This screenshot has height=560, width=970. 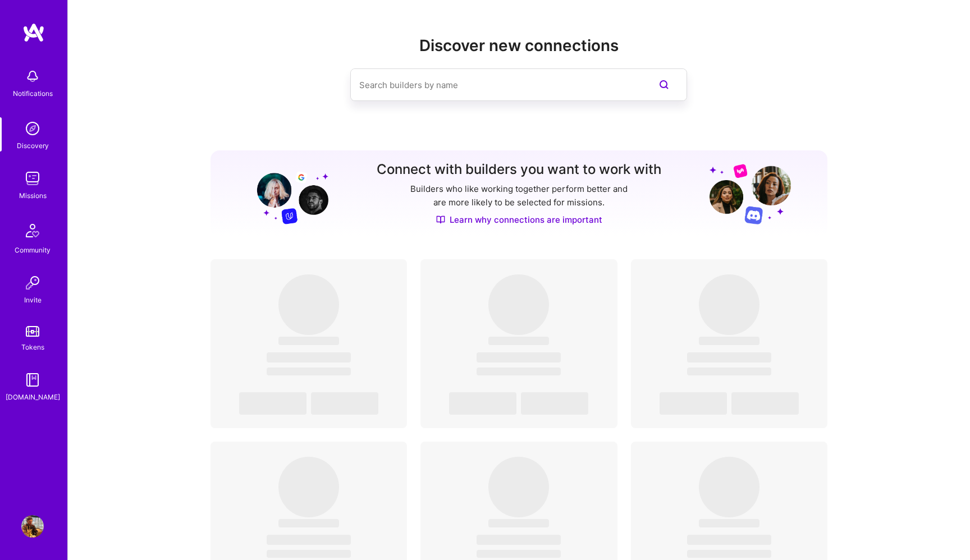 I want to click on img: Invite, so click(x=33, y=283).